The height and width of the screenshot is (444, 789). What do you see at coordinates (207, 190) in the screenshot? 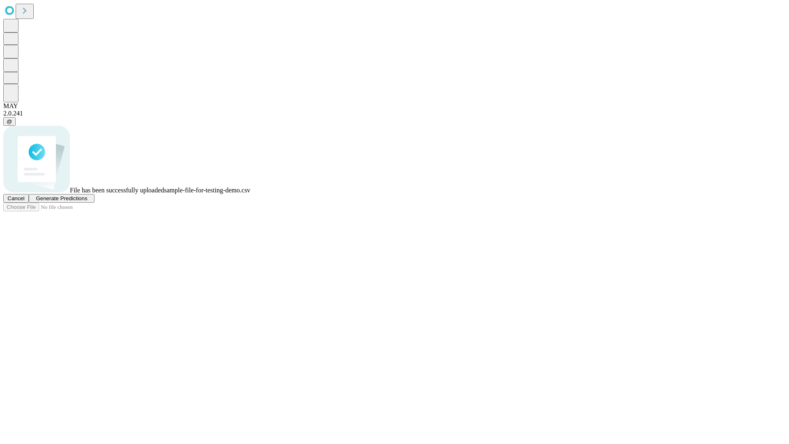
I see `span: sample-file-for-testing-demo.csv` at bounding box center [207, 190].